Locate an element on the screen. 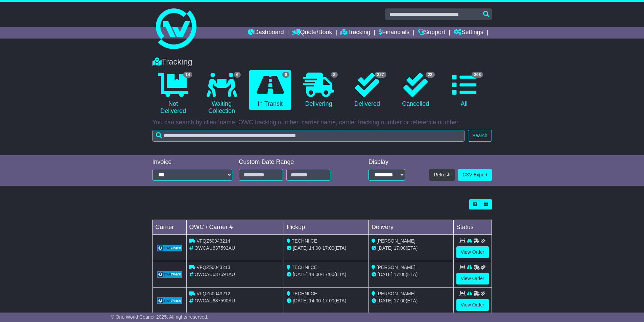  div: Tracking is located at coordinates (322, 62).